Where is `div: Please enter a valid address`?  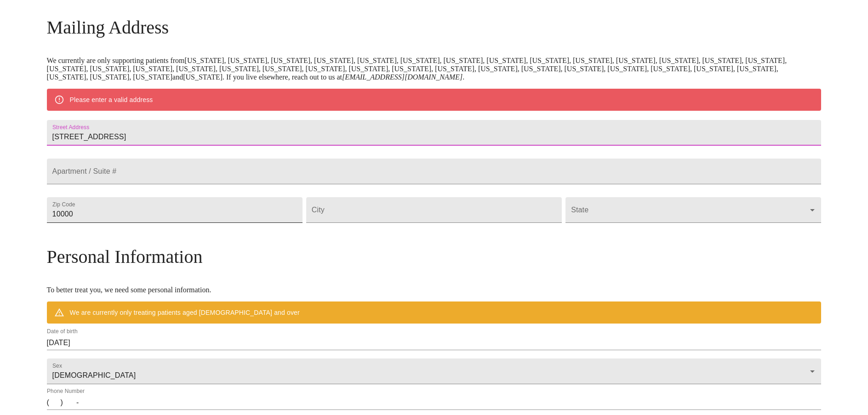 div: Please enter a valid address is located at coordinates (111, 100).